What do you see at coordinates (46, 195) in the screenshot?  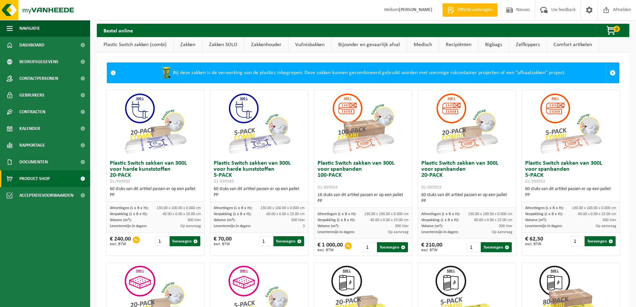 I see `span: Acceptatievoorwaarden` at bounding box center [46, 195].